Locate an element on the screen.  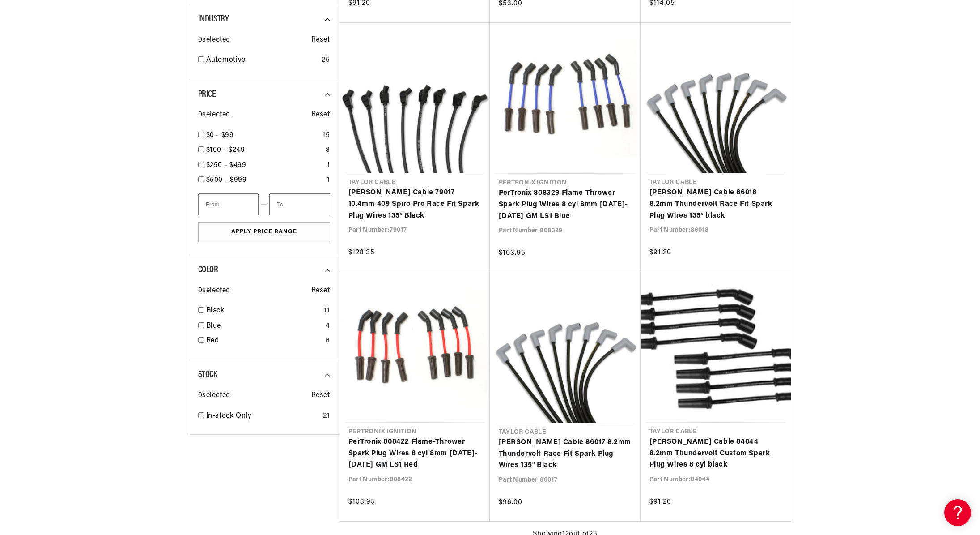
div: 11 is located at coordinates (326, 311).